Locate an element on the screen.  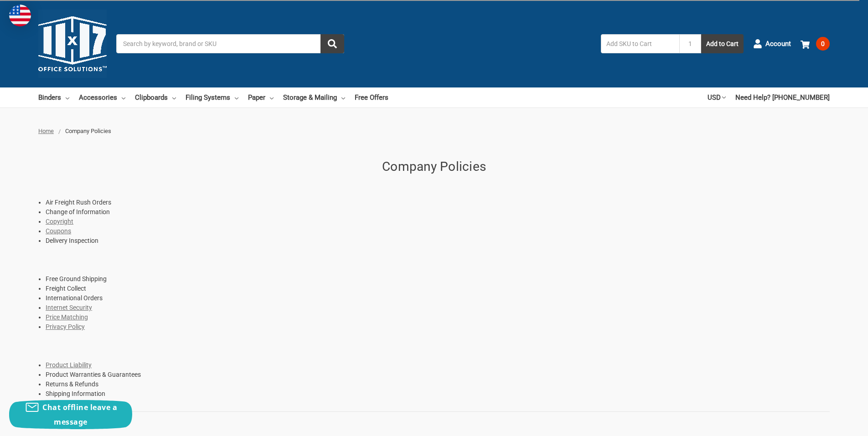
li: Free Ground Shipping is located at coordinates (437, 279).